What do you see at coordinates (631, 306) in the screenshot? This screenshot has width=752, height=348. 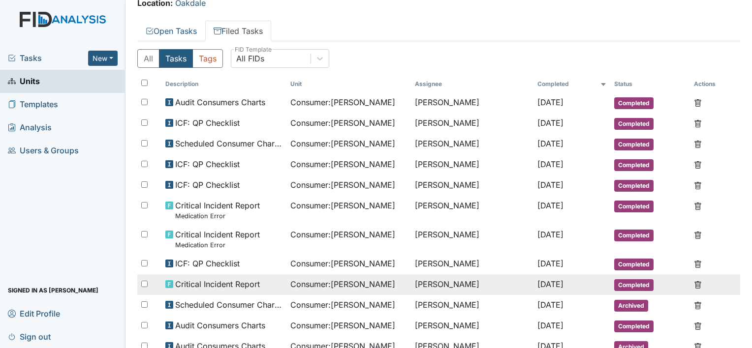 I see `span: Archived` at bounding box center [631, 306].